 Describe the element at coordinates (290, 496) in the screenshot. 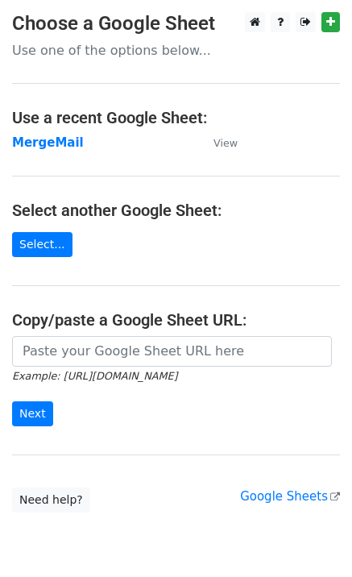

I see `a: Google Sheets` at that location.